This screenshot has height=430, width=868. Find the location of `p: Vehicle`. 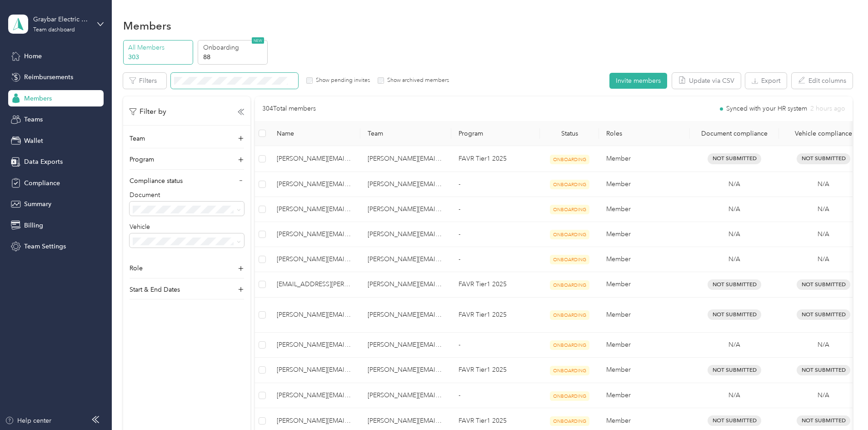

p: Vehicle is located at coordinates (187, 226).